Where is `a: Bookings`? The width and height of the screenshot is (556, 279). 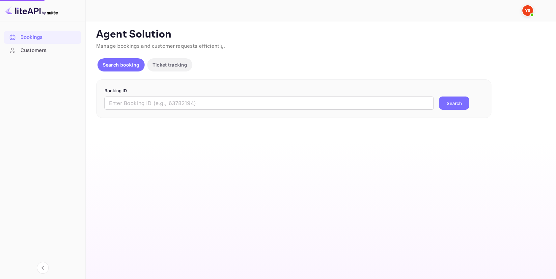 a: Bookings is located at coordinates (42, 37).